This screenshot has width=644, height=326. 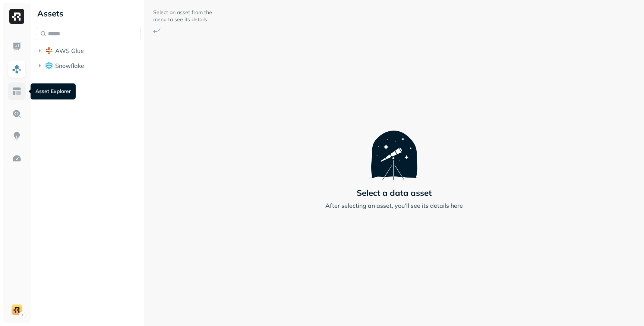 I want to click on img: Assets, so click(x=17, y=69).